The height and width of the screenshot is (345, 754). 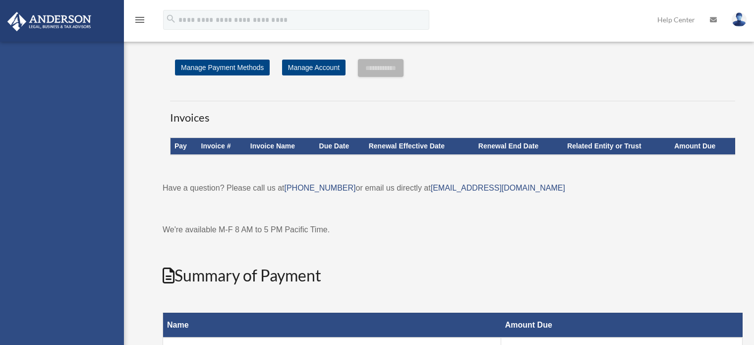 I want to click on th: Renewal End Date, so click(x=519, y=146).